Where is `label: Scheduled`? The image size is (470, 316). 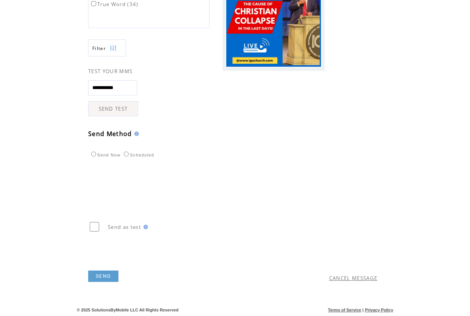
label: Scheduled is located at coordinates (138, 155).